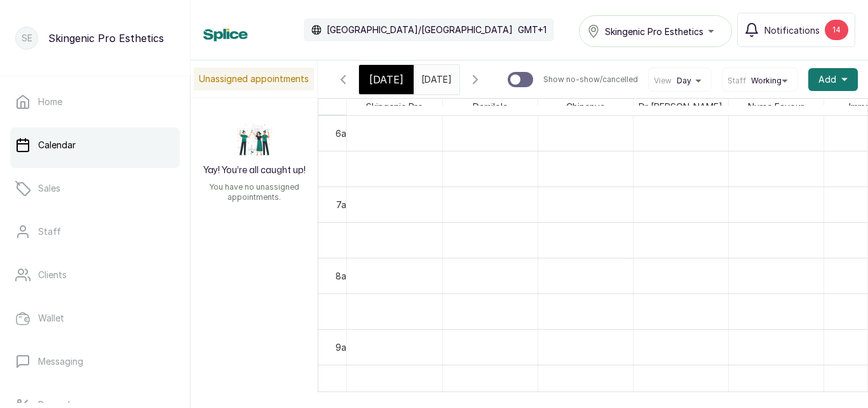 Image resolution: width=868 pixels, height=408 pixels. What do you see at coordinates (254, 192) in the screenshot?
I see `p: You have no unassigned appointments.` at bounding box center [254, 192].